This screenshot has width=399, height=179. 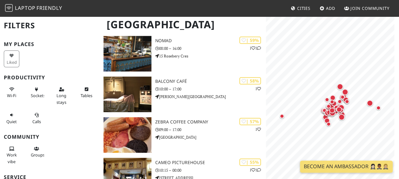 I want to click on a: Cities, so click(x=301, y=8).